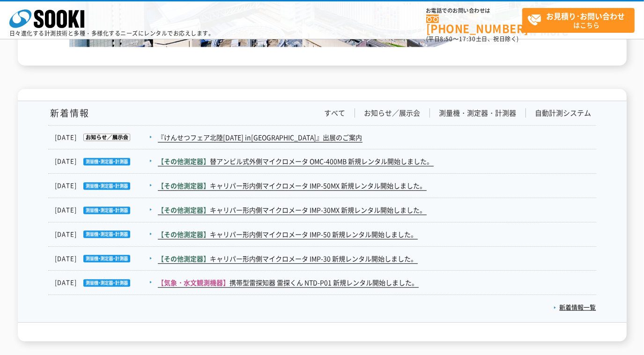 Image resolution: width=644 pixels, height=355 pixels. Describe the element at coordinates (194, 282) in the screenshot. I see `span: 【気象・水文観測機器】` at that location.